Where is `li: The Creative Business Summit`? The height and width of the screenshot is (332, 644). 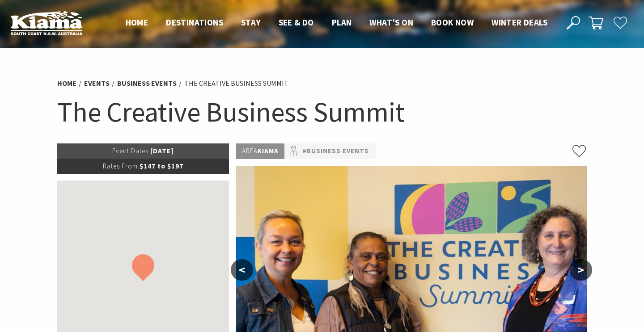
li: The Creative Business Summit is located at coordinates (236, 83).